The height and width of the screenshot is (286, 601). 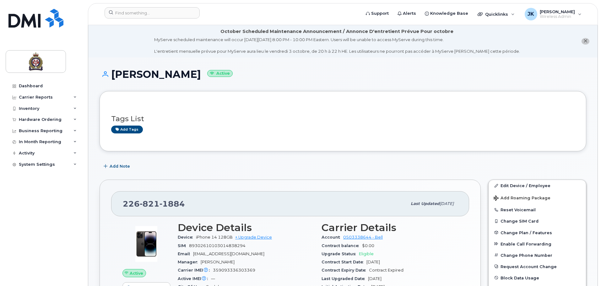 What do you see at coordinates (183, 246) in the screenshot?
I see `span: SIM` at bounding box center [183, 246].